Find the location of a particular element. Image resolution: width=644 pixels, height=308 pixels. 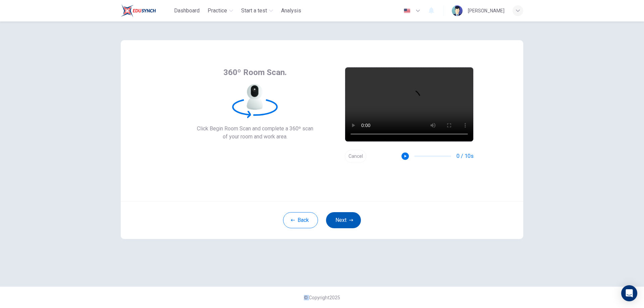

img: en is located at coordinates (407, 11).